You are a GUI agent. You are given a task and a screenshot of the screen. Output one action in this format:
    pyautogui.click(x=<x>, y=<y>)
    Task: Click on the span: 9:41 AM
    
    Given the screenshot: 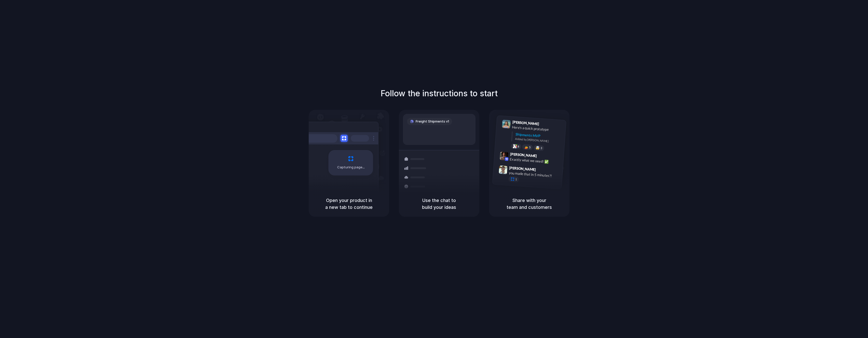 What is the action you would take?
    pyautogui.click(x=546, y=125)
    